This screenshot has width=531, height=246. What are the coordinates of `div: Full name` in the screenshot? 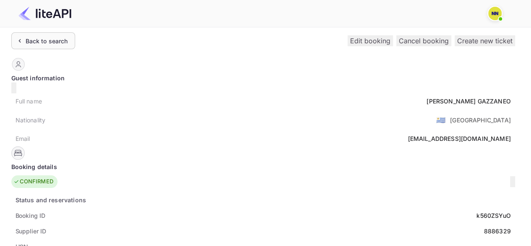 It's located at (29, 101).